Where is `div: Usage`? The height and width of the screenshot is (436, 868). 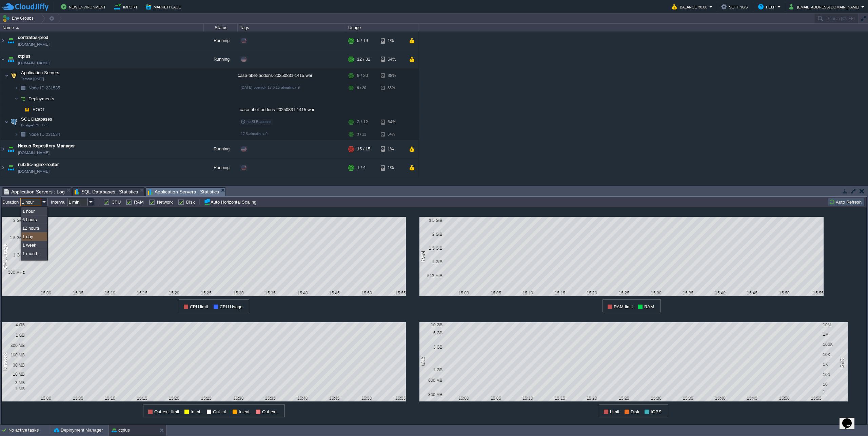 div: Usage is located at coordinates (382, 27).